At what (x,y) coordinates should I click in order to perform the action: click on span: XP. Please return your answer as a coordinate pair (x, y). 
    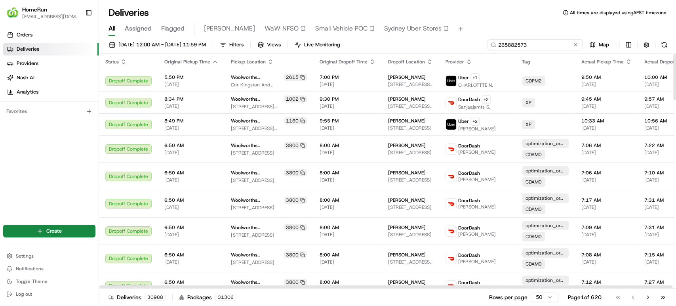
    Looking at the image, I should click on (529, 124).